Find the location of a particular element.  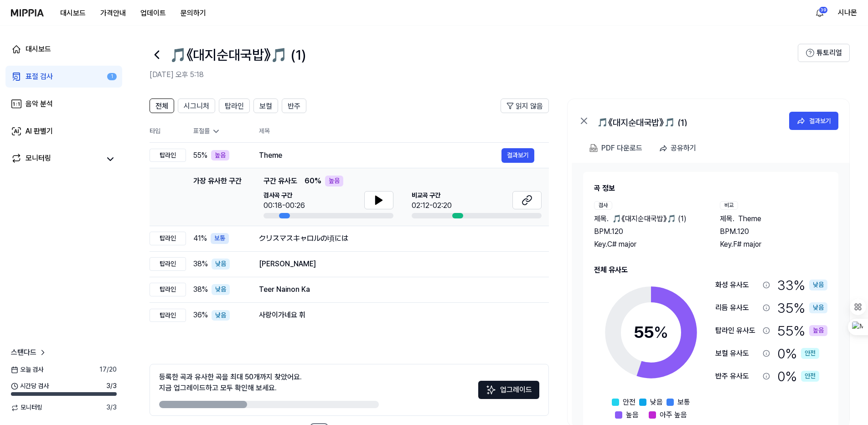

div: 1 is located at coordinates (111, 77).